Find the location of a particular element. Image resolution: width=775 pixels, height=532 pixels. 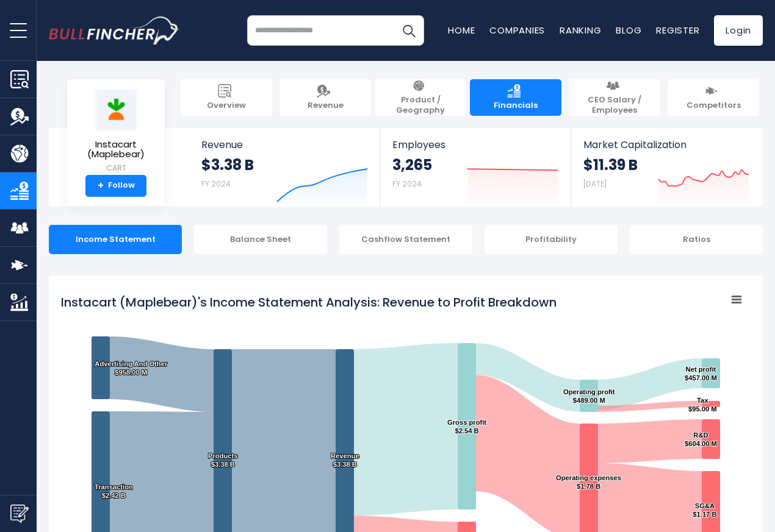

text: R&D $604.00 M is located at coordinates (700, 440).